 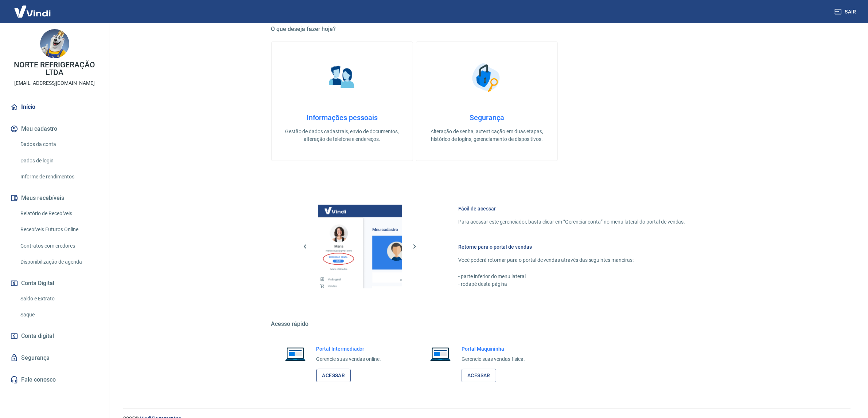 What do you see at coordinates (341, 101) in the screenshot?
I see `a: Informações pessoaisInformações pessoaisGestão de dados cadastrais, envio de documentos, alteraçã...` at bounding box center [341, 101].